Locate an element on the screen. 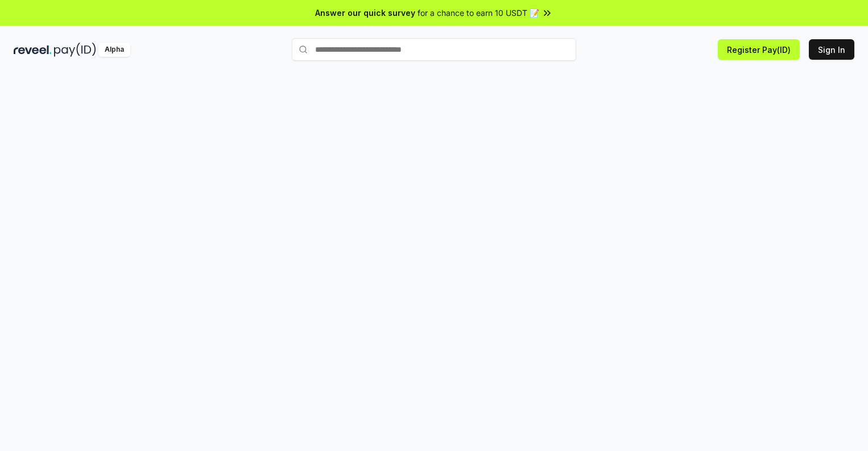 This screenshot has height=451, width=868. button: Sign In is located at coordinates (832, 49).